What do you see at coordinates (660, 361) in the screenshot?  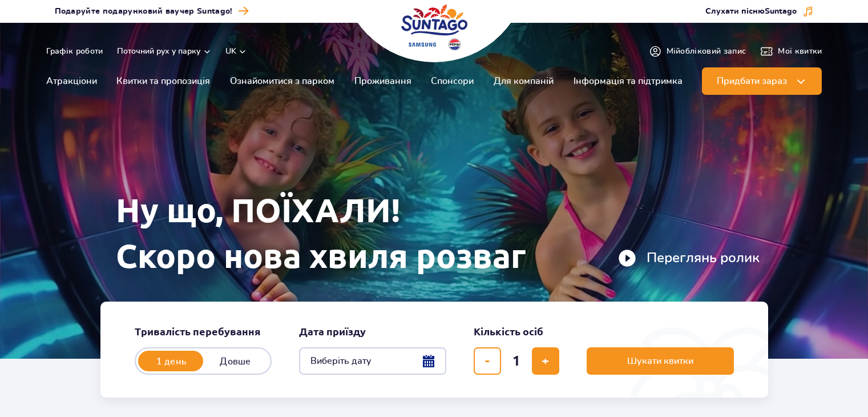 I see `button: Шукати квитки` at bounding box center [660, 361].